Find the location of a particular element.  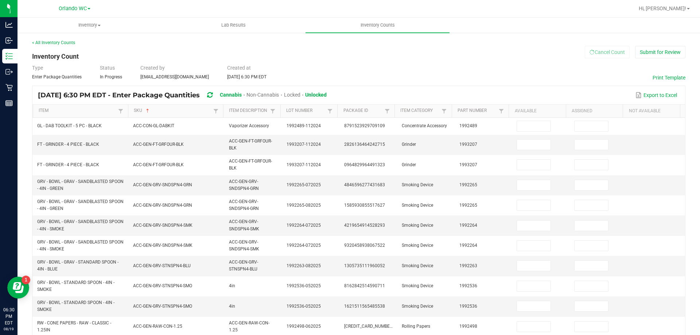

a: Inventory Counts is located at coordinates (377, 25).